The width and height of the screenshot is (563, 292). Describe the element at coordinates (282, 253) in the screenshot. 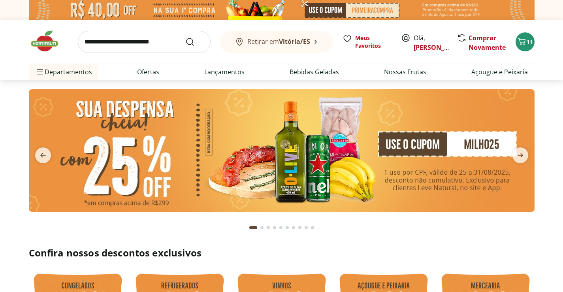

I see `h2: Confira nossos descontos exclusivos` at that location.